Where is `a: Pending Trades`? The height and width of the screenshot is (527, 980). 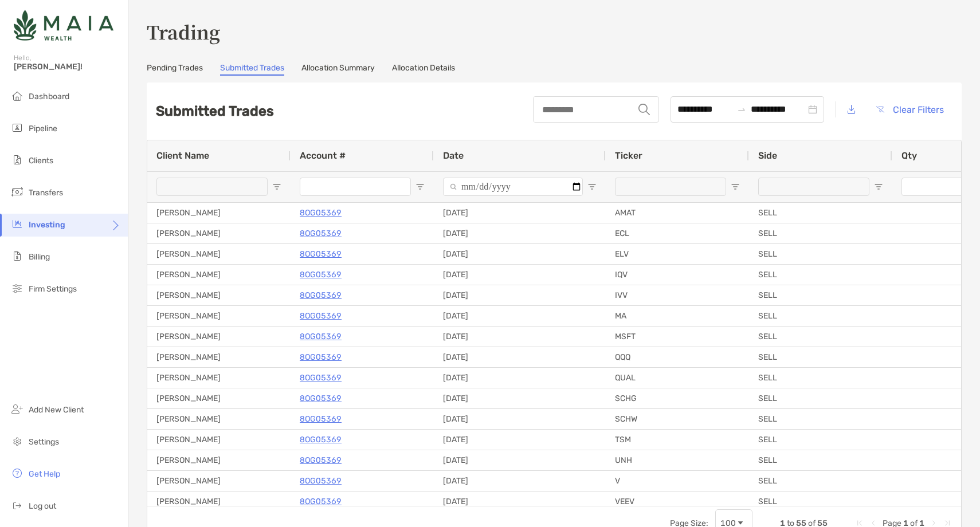 a: Pending Trades is located at coordinates (175, 70).